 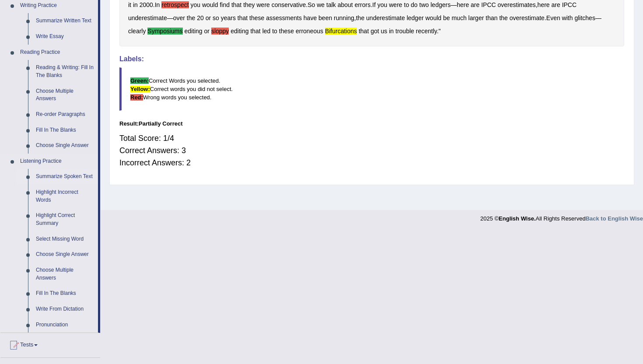 What do you see at coordinates (561, 216) in the screenshot?
I see `div: 2025 © All Rights Reserved` at bounding box center [561, 216].